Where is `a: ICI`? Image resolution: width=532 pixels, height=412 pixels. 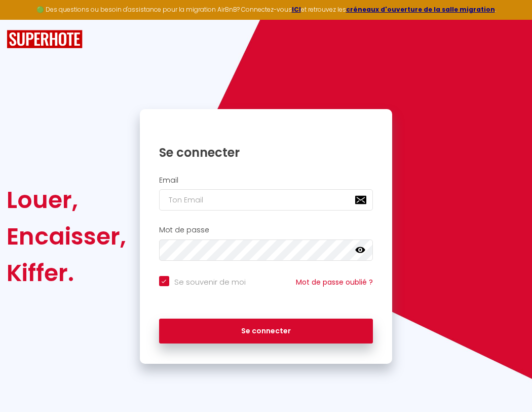
a: ICI is located at coordinates (296, 9).